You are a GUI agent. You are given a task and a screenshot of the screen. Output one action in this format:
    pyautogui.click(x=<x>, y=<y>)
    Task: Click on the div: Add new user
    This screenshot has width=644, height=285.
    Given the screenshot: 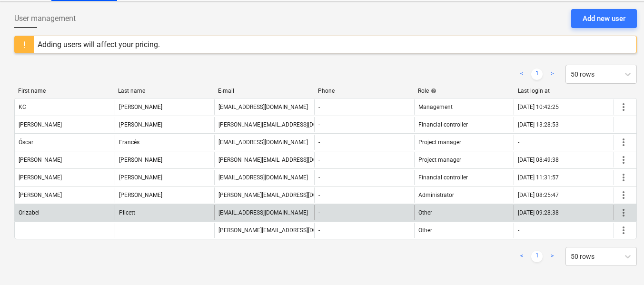 What is the action you would take?
    pyautogui.click(x=604, y=18)
    